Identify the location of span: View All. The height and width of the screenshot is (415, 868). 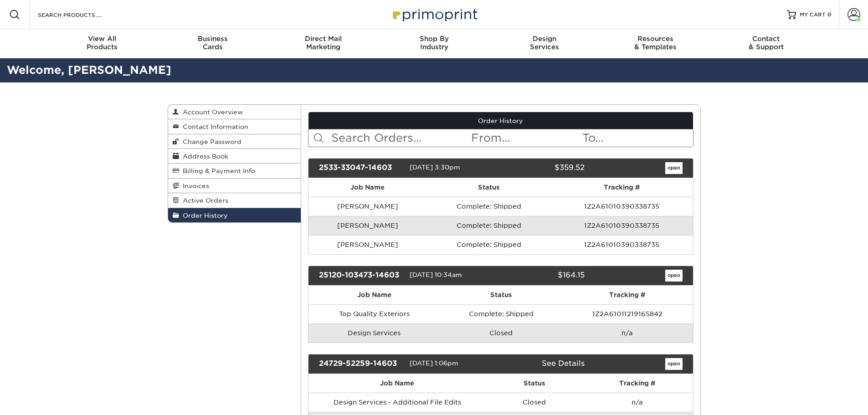
(102, 39).